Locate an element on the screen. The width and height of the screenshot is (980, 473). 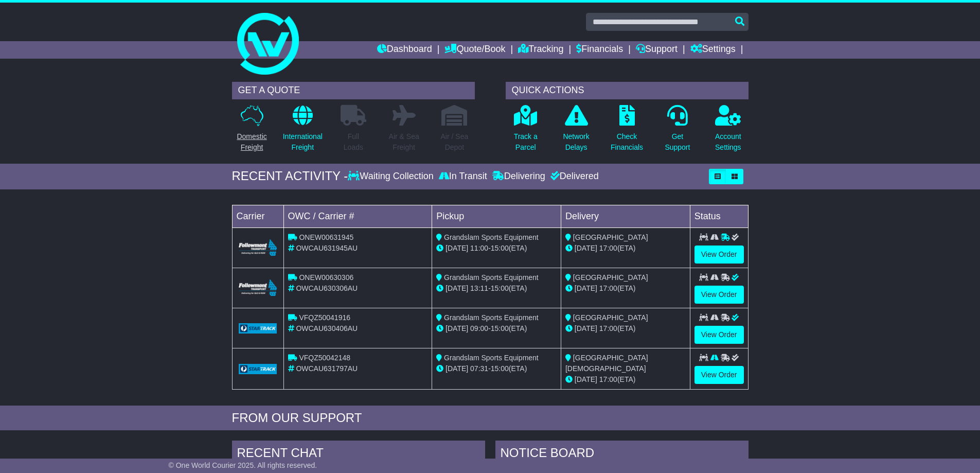
p: Get Support is located at coordinates (677, 142).